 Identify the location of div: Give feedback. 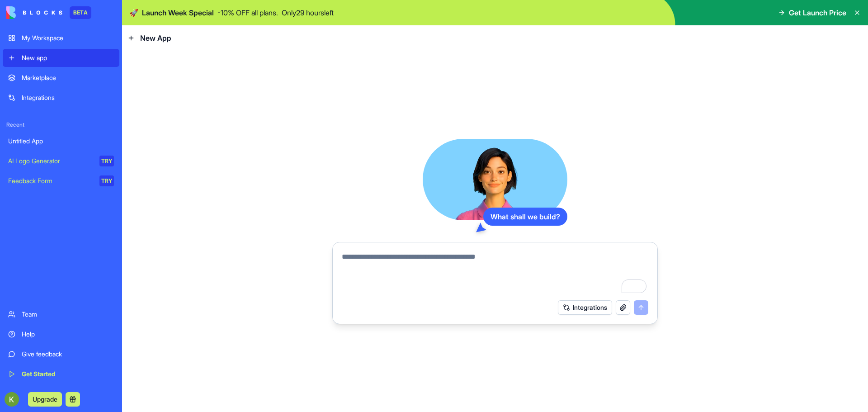
(68, 354).